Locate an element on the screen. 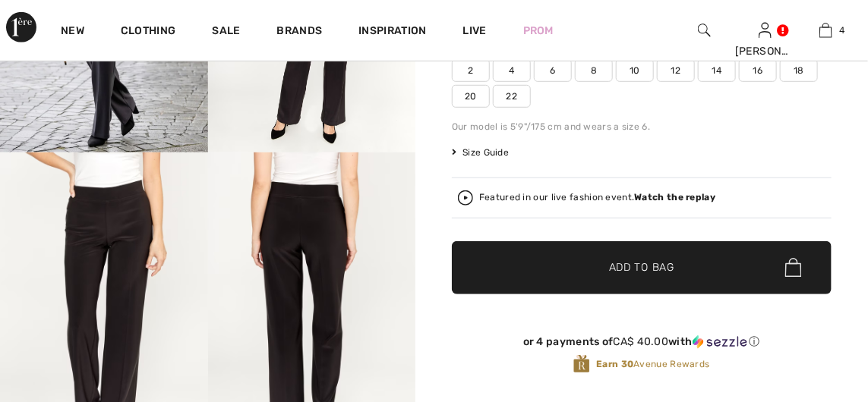 Image resolution: width=868 pixels, height=402 pixels. a: Sign In is located at coordinates (765, 30).